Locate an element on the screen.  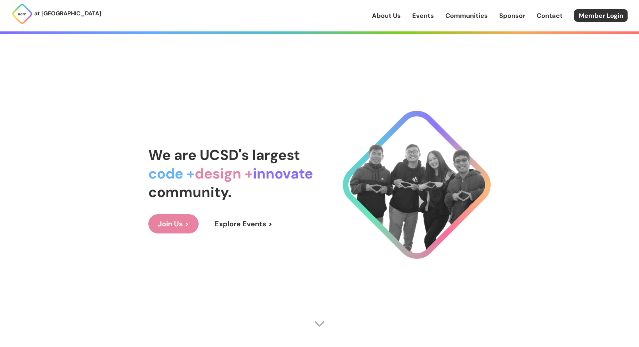
span: code + is located at coordinates (172, 173).